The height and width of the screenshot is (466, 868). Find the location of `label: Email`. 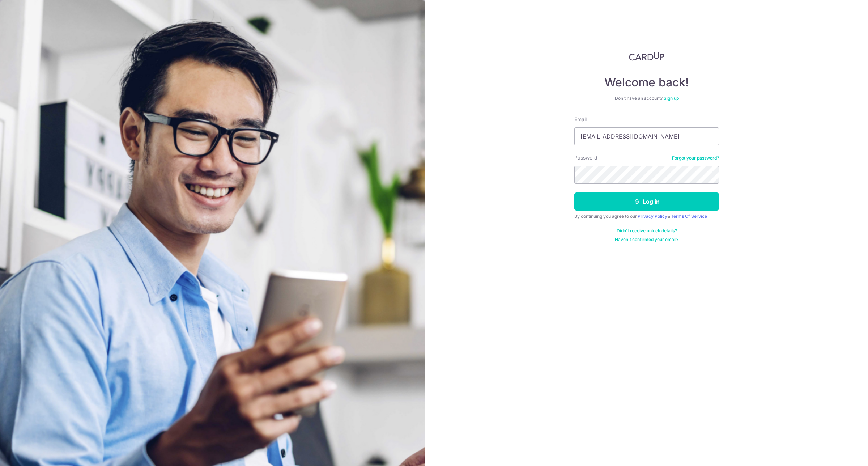

label: Email is located at coordinates (581, 119).